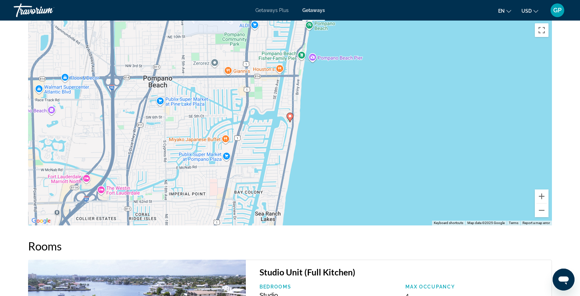  Describe the element at coordinates (486, 223) in the screenshot. I see `span: Map data ©2025 Google` at that location.